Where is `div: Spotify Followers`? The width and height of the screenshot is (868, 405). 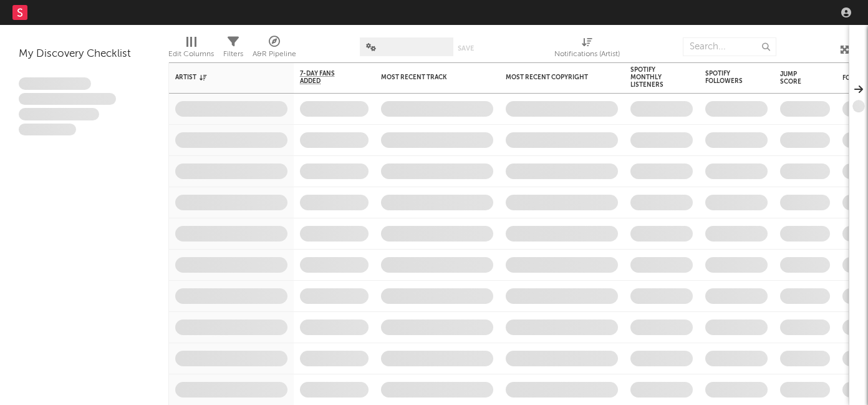
div: Spotify Followers is located at coordinates (726, 77).